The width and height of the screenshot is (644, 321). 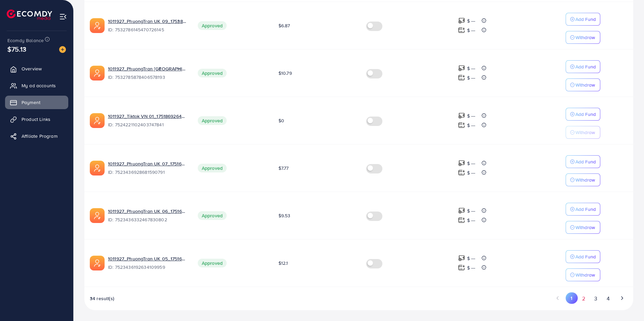 What do you see at coordinates (147, 173) in the screenshot?
I see `span: ID: 7523436928681590791` at bounding box center [147, 173].